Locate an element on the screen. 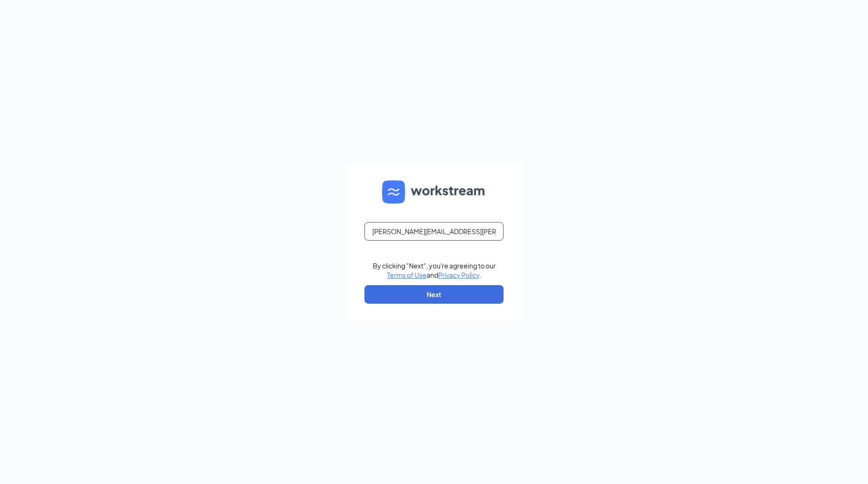 The image size is (868, 484). a: Privacy Policy is located at coordinates (459, 275).